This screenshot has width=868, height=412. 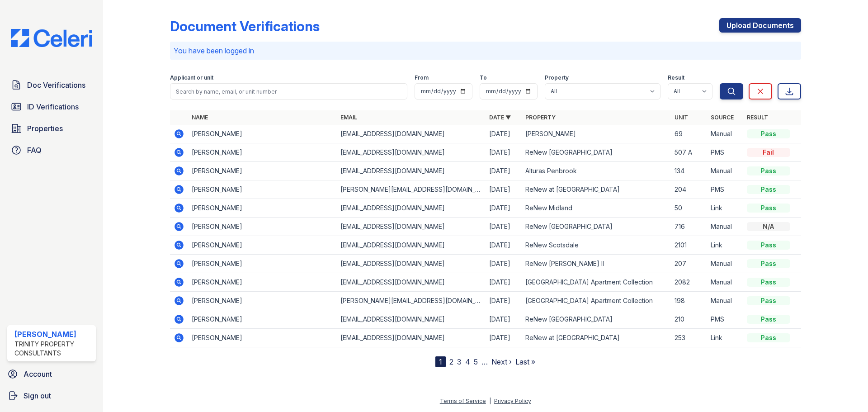 I want to click on label: Result, so click(x=675, y=78).